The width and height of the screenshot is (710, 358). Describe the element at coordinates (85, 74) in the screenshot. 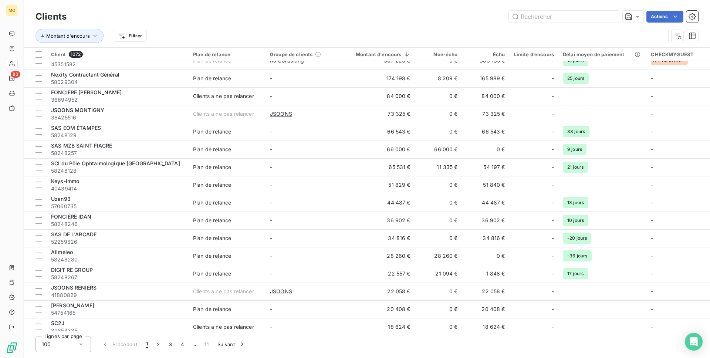

I see `span: Nexity Contractant Général` at that location.